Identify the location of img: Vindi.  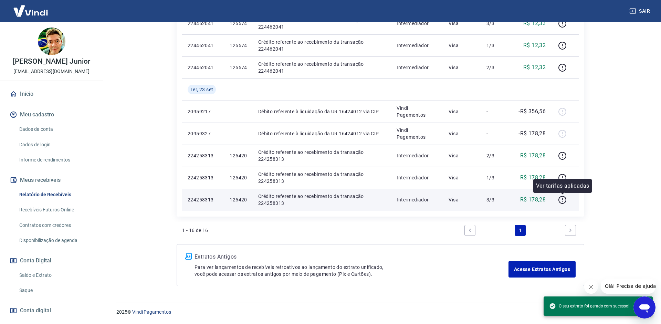
(31, 11).